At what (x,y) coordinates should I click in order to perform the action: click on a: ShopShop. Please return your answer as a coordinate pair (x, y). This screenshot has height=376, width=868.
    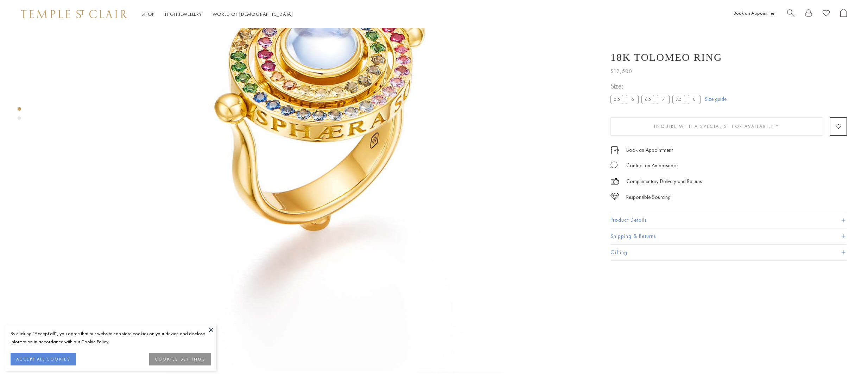
    Looking at the image, I should click on (148, 14).